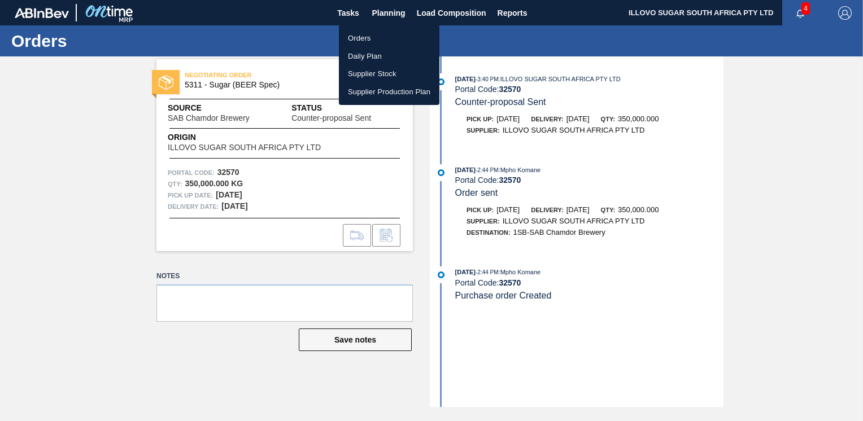 Image resolution: width=863 pixels, height=421 pixels. I want to click on a: Orders, so click(389, 38).